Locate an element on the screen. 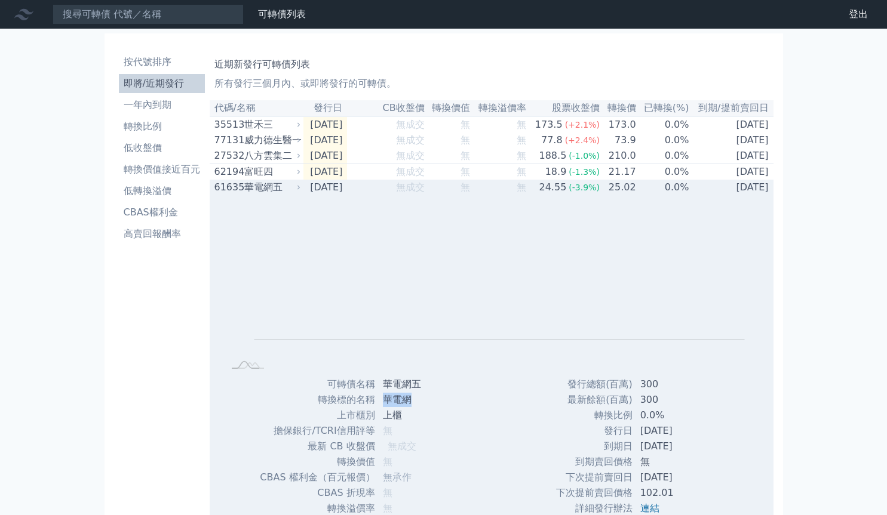  td: CBAS 折現率 is located at coordinates (317, 493).